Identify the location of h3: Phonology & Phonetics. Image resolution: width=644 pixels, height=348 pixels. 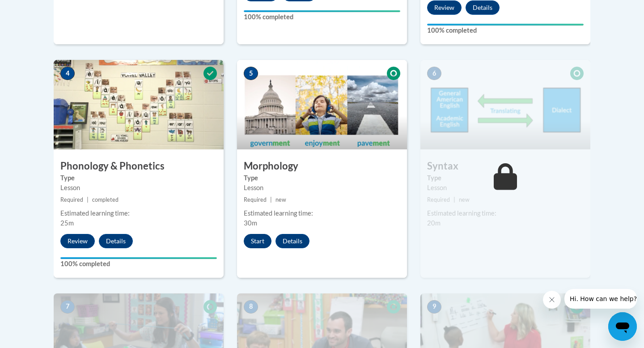
(139, 166).